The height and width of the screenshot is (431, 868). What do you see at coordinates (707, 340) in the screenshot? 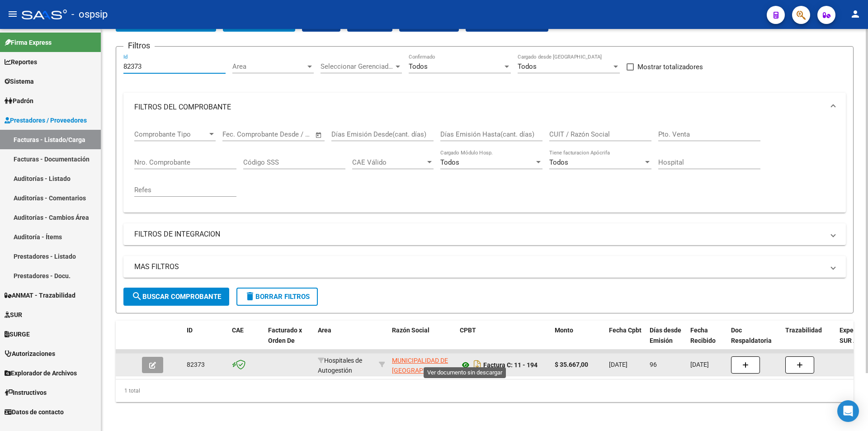
I see `datatable-header-cell: Fecha Recibido` at bounding box center [707, 340].